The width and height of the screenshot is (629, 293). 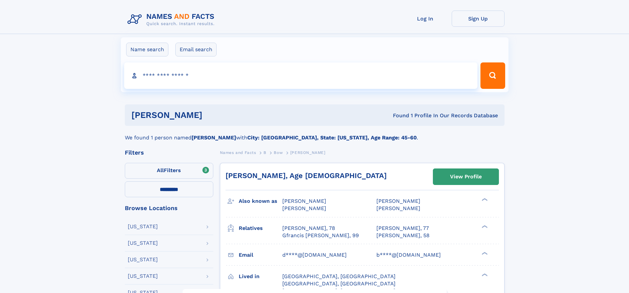 What do you see at coordinates (466, 177) in the screenshot?
I see `a: View Profile` at bounding box center [466, 177].